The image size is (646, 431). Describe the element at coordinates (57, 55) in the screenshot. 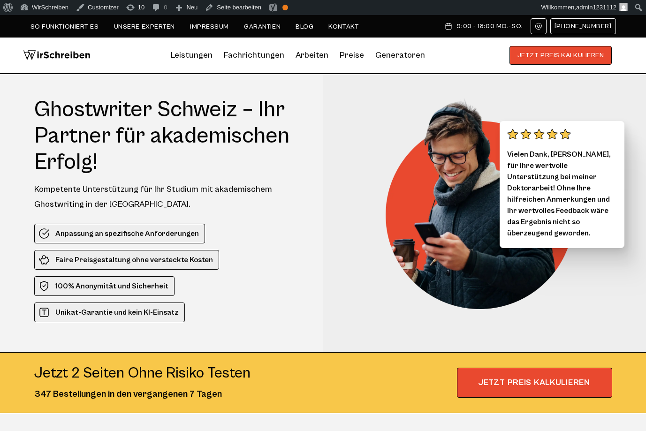

I see `img: logo wirschreiben` at that location.